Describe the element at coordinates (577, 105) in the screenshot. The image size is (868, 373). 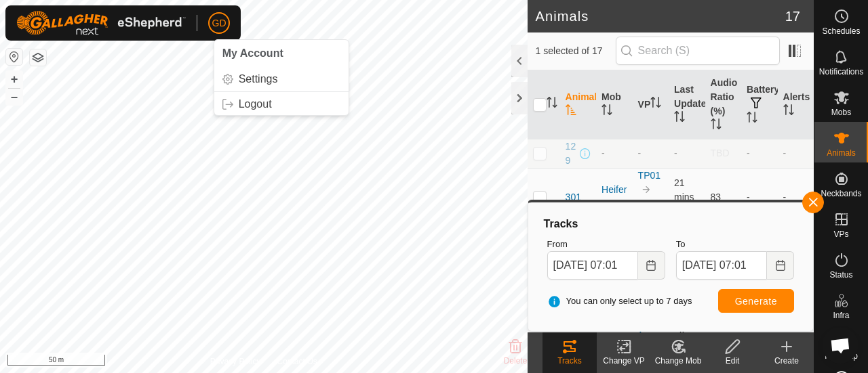
I see `th: Animal` at that location.